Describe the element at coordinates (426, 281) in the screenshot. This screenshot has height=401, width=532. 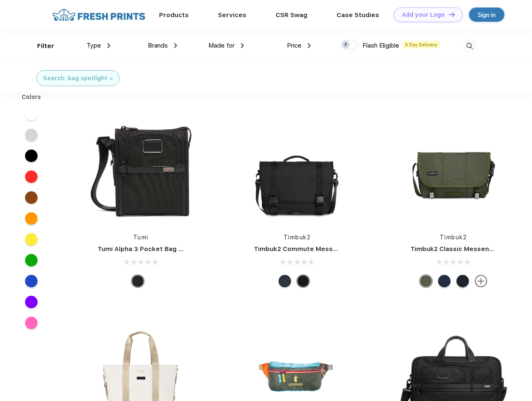
I see `div: Eco Army` at that location.